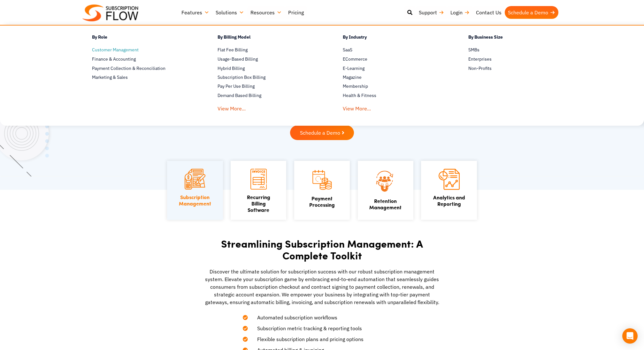 The image size is (644, 350). I want to click on a: Finance & Accounting, so click(143, 59).